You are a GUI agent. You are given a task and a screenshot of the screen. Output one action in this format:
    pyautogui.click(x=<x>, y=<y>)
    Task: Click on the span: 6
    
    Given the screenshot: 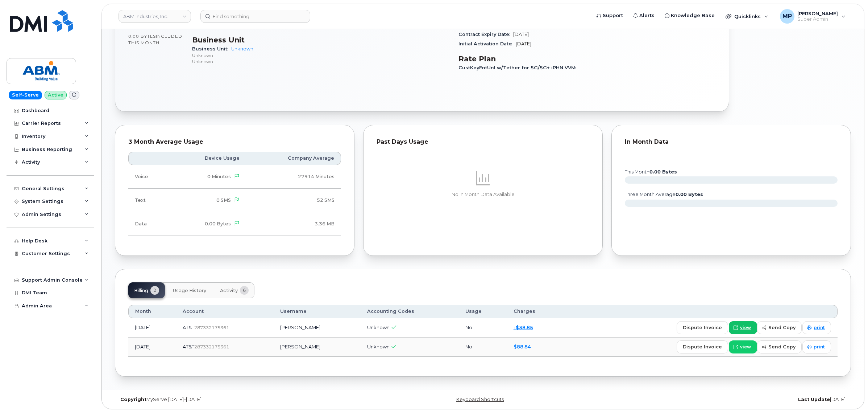 What is the action you would take?
    pyautogui.click(x=244, y=290)
    